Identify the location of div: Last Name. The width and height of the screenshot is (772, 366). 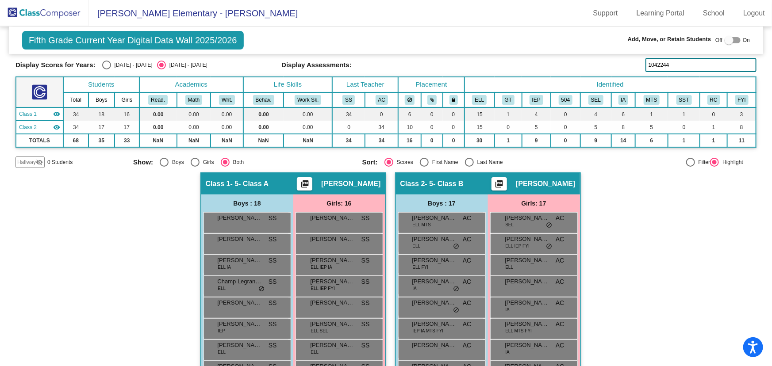
(488, 162).